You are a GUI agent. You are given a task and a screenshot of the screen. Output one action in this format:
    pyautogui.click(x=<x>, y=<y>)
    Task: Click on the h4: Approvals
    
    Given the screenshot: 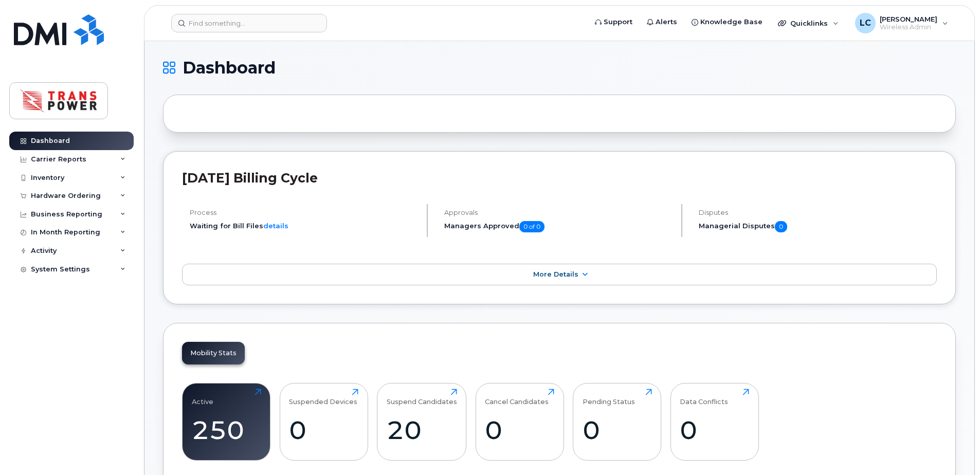 What is the action you would take?
    pyautogui.click(x=558, y=213)
    